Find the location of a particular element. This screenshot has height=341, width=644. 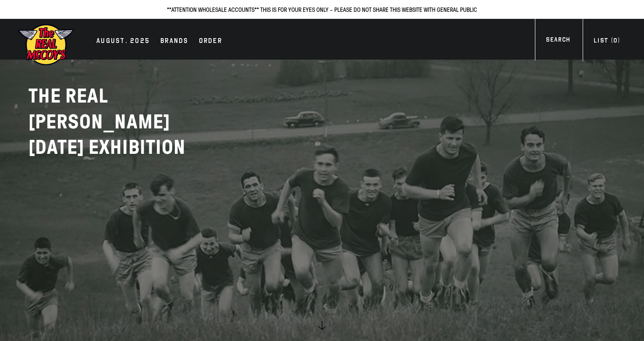

a: Order is located at coordinates (211, 42).